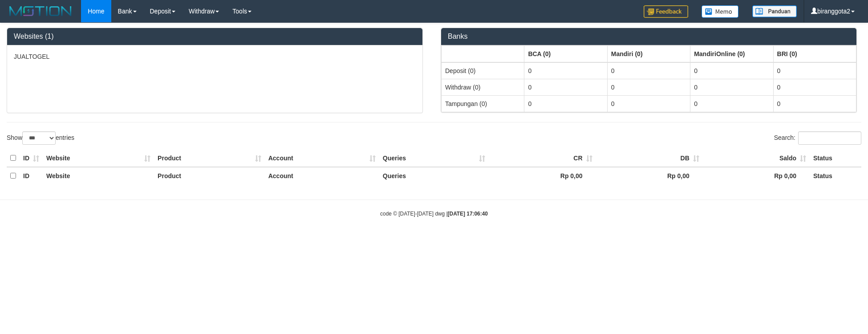 Image resolution: width=868 pixels, height=334 pixels. What do you see at coordinates (39, 138) in the screenshot?
I see `select: Showentries` at bounding box center [39, 138].